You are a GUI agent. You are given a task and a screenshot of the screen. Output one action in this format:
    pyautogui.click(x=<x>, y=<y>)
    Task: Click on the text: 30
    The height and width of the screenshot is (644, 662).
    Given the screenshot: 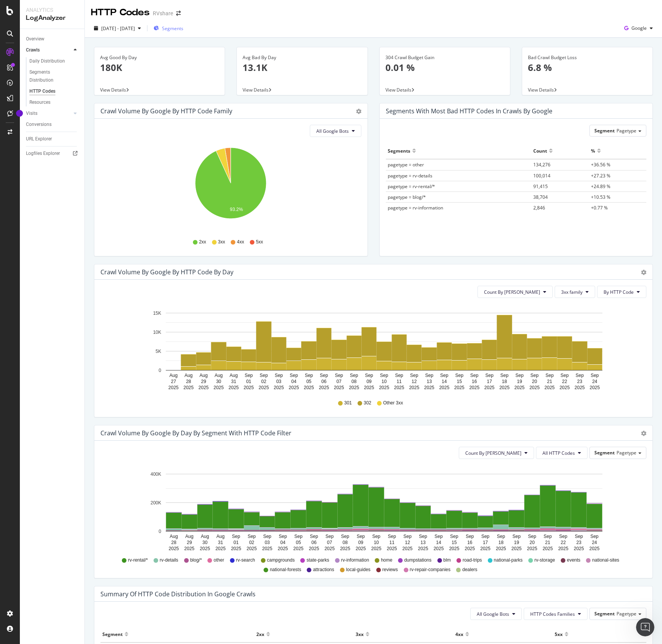 What is the action you would take?
    pyautogui.click(x=219, y=382)
    